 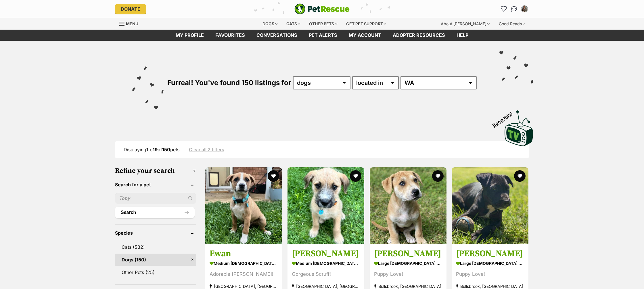 I want to click on a: Conversations, so click(x=514, y=9).